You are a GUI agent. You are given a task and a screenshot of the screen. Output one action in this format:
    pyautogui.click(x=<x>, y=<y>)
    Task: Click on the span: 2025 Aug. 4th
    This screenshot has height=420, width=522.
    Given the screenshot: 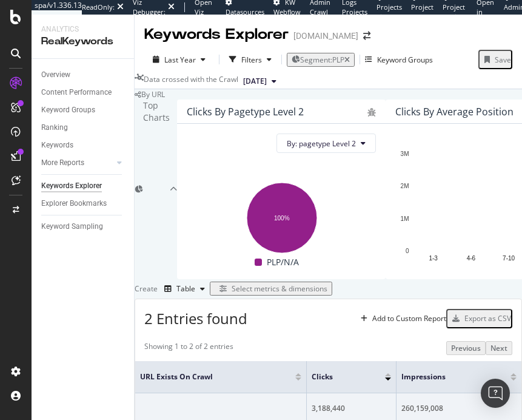 What is the action you would take?
    pyautogui.click(x=255, y=81)
    